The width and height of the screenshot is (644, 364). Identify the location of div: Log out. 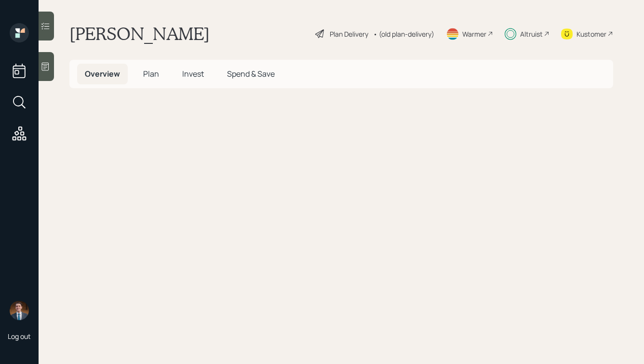
(19, 336).